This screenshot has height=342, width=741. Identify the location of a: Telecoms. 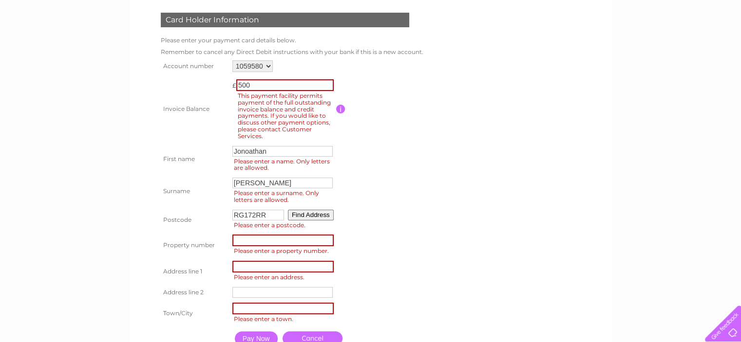
(636, 45).